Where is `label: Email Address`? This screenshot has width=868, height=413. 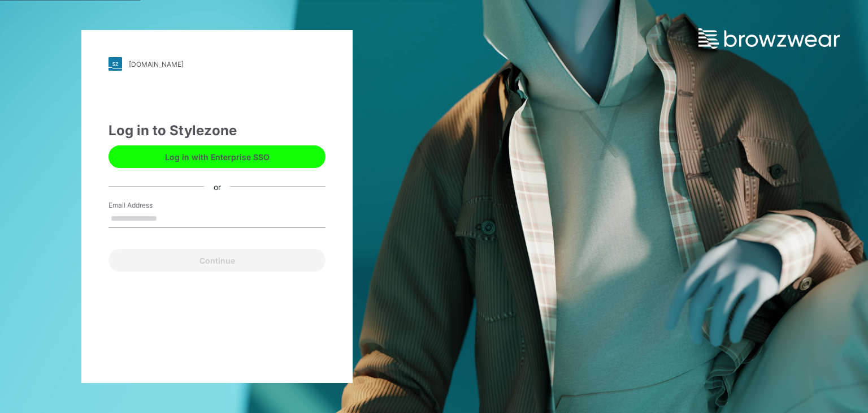
label: Email Address is located at coordinates (148, 205).